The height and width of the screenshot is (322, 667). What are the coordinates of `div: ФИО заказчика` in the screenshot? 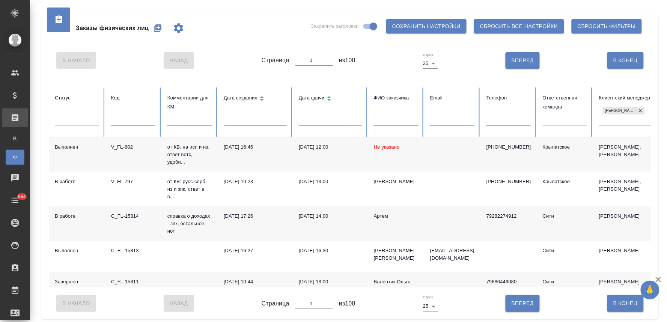 It's located at (396, 98).